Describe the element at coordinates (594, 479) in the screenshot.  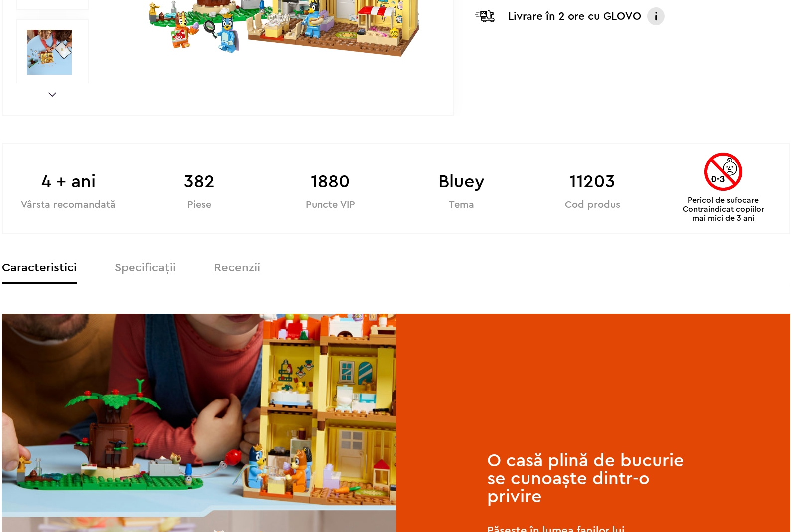
I see `h2: O casă plină de bucurie se cunoaște dintr-o privire` at that location.